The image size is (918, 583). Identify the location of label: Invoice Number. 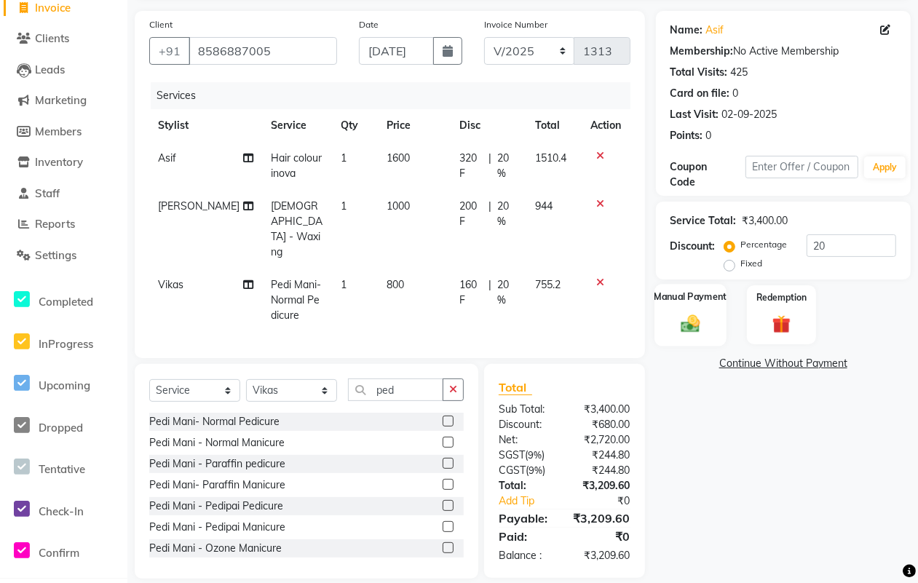
(515, 25).